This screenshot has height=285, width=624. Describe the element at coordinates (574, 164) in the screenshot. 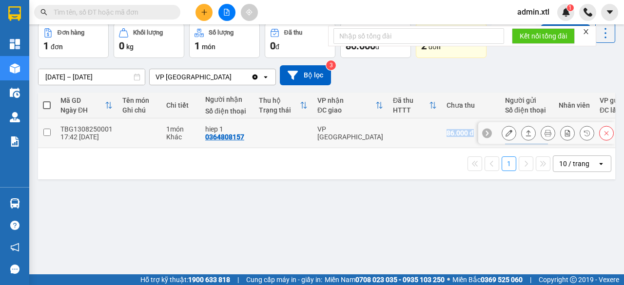

I see `div: 10 / trang` at that location.